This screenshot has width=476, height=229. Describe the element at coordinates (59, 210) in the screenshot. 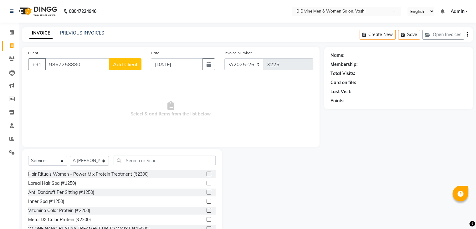

I see `div: Vitamino Color Protein (₹2200)` at that location.